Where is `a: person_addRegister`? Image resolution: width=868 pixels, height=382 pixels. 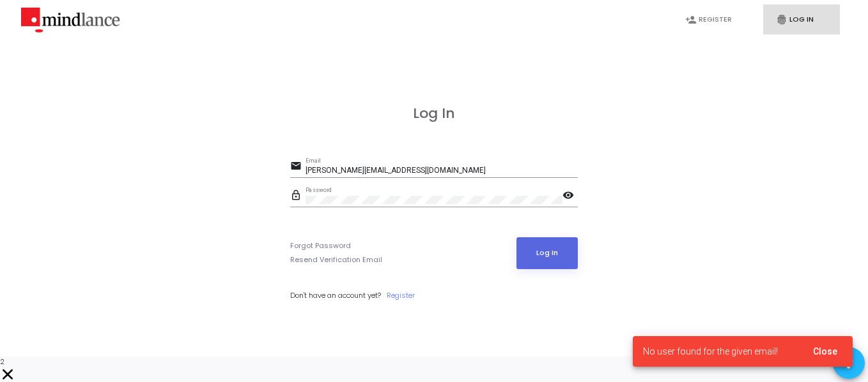 a: person_addRegister is located at coordinates (710, 19).